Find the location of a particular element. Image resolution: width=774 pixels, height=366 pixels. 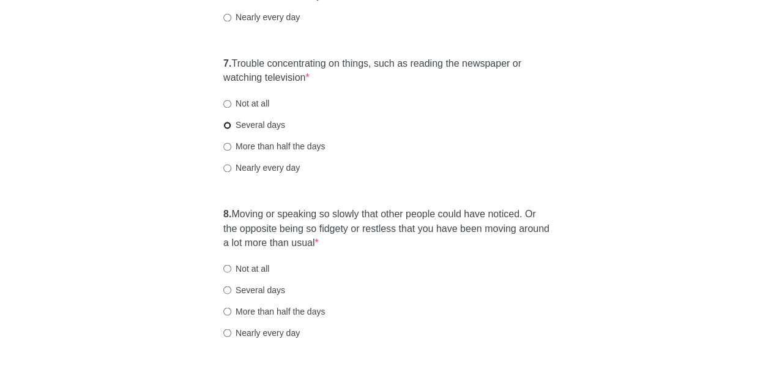

strong: 7. is located at coordinates (227, 63).